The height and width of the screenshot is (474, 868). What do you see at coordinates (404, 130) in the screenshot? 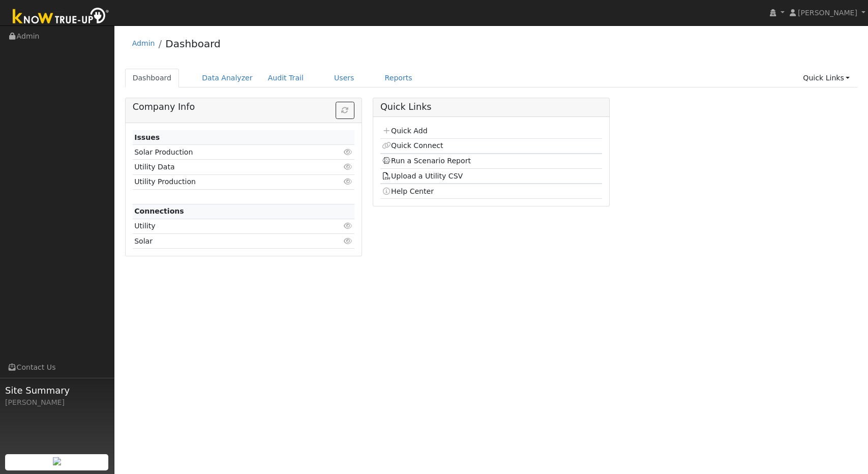
I see `a: Quick Add` at bounding box center [404, 130].